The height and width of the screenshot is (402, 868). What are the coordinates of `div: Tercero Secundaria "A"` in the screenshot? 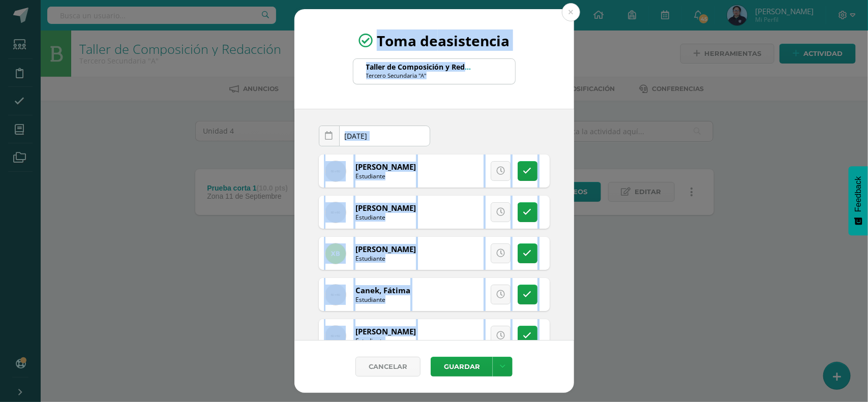 It's located at (420, 75).